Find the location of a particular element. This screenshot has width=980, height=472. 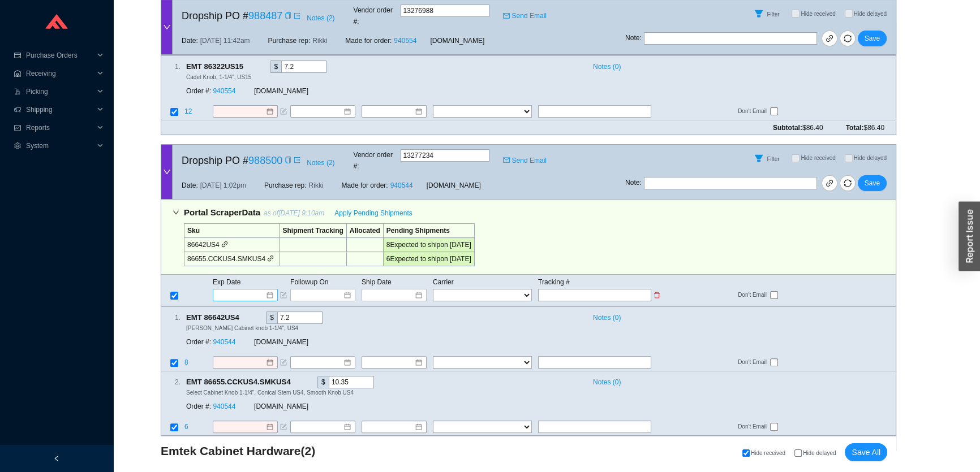

span: down is located at coordinates (167, 172).